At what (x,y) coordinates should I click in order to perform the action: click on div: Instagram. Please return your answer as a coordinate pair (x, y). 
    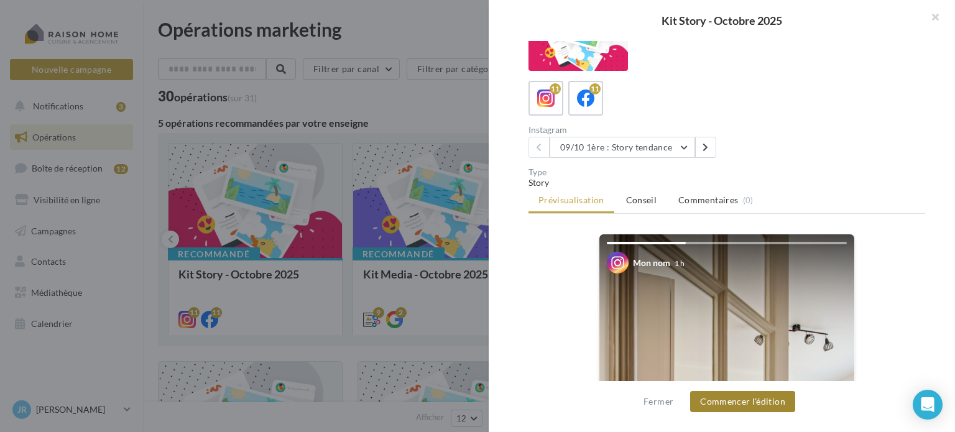
    Looking at the image, I should click on (625, 130).